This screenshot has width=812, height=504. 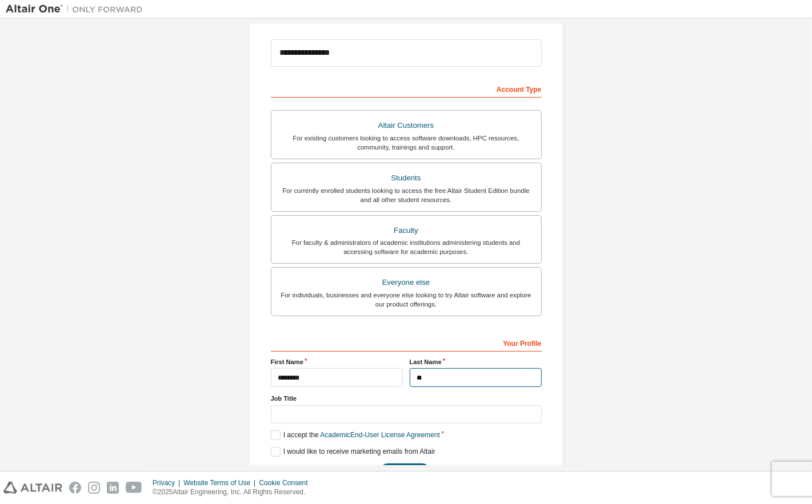 What do you see at coordinates (406, 178) in the screenshot?
I see `div: Students` at bounding box center [406, 178].